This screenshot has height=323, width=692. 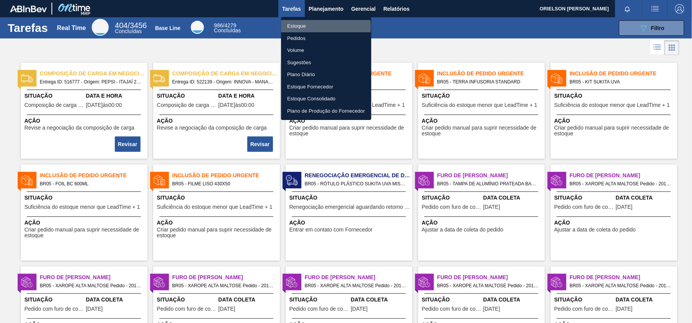 What do you see at coordinates (326, 63) in the screenshot?
I see `a: Sugestões` at bounding box center [326, 63].